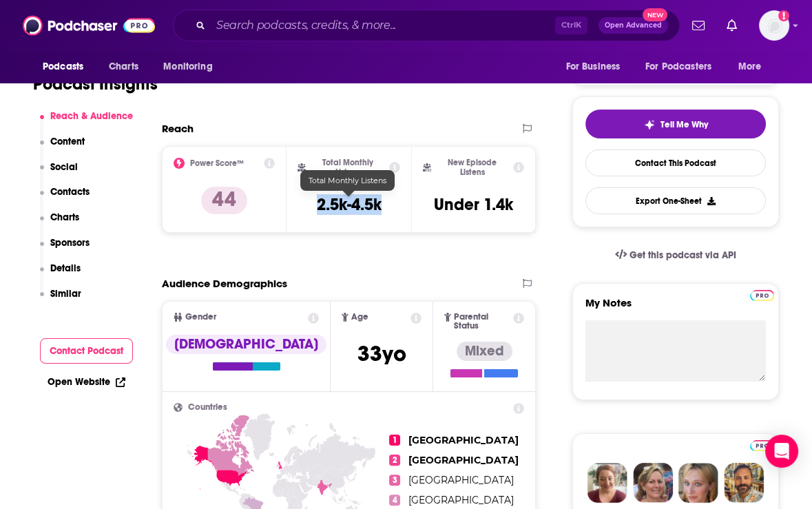 This screenshot has height=509, width=812. What do you see at coordinates (482, 321) in the screenshot?
I see `span: Parental Status` at bounding box center [482, 321].